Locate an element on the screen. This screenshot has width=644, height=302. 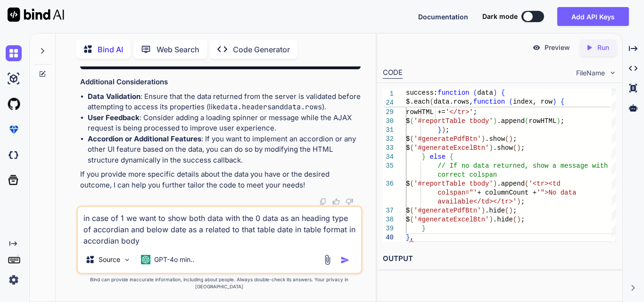
span: FileName is located at coordinates (590, 73).